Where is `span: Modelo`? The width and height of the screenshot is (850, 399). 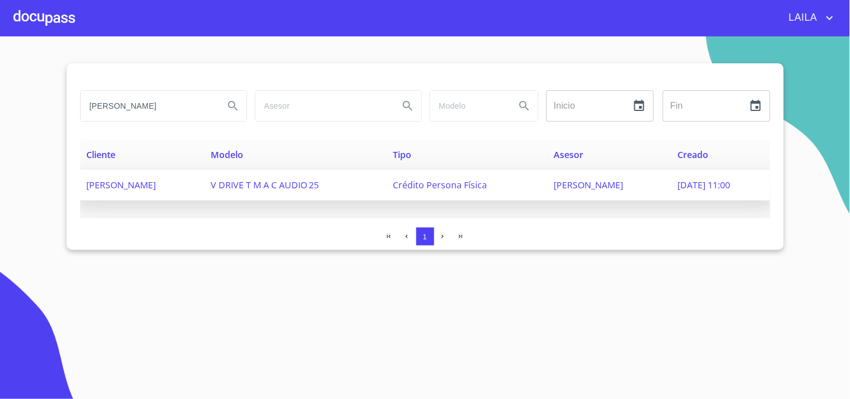
span: Modelo is located at coordinates (227, 155).